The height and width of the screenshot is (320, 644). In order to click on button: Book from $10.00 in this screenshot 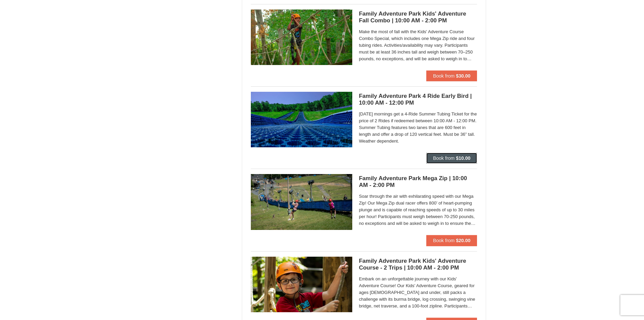, I will do `click(452, 158)`.